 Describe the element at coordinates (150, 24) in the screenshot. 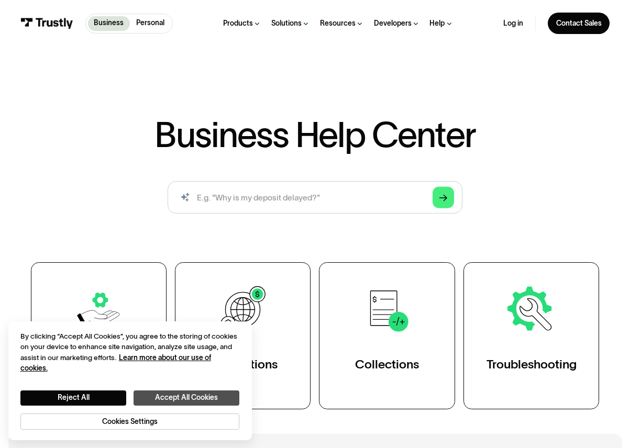

I see `a: Personal` at that location.